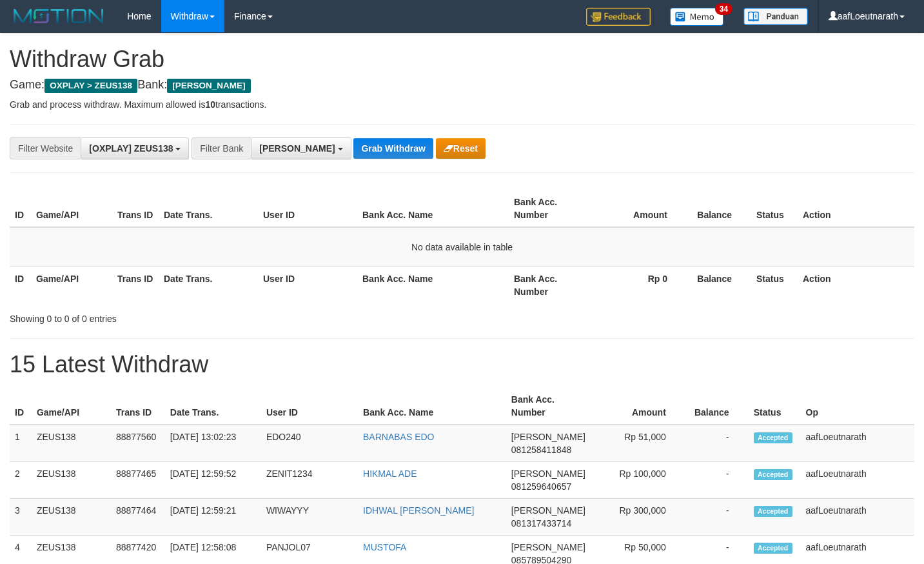  I want to click on td: Rp 300,000, so click(638, 517).